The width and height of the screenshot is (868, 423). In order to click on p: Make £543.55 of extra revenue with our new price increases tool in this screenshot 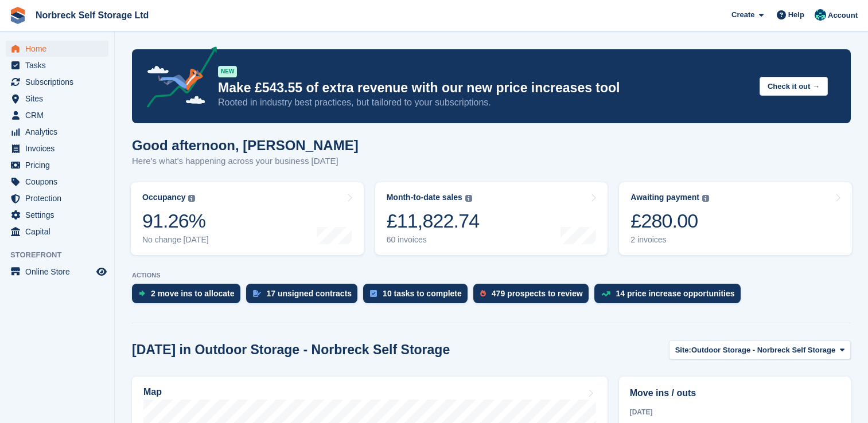, I will do `click(484, 88)`.